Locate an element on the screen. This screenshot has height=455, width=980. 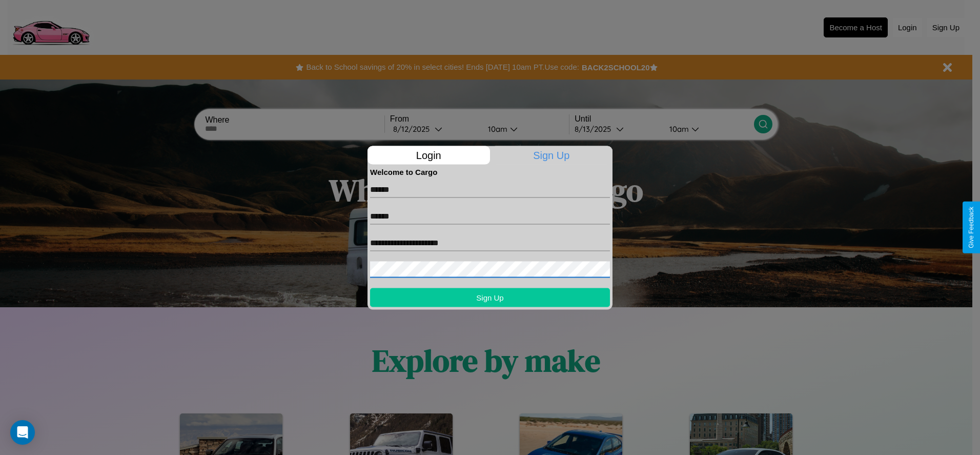
p: Sign Up is located at coordinates (551, 155).